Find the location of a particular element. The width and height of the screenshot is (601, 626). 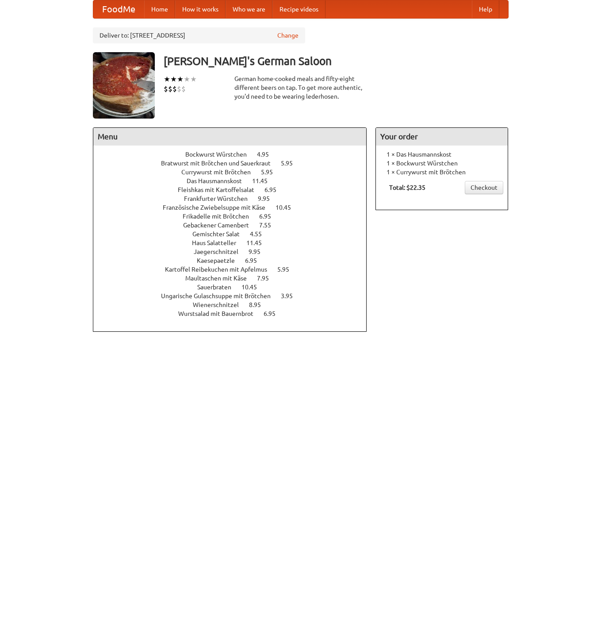

a: Who we are is located at coordinates (249, 9).